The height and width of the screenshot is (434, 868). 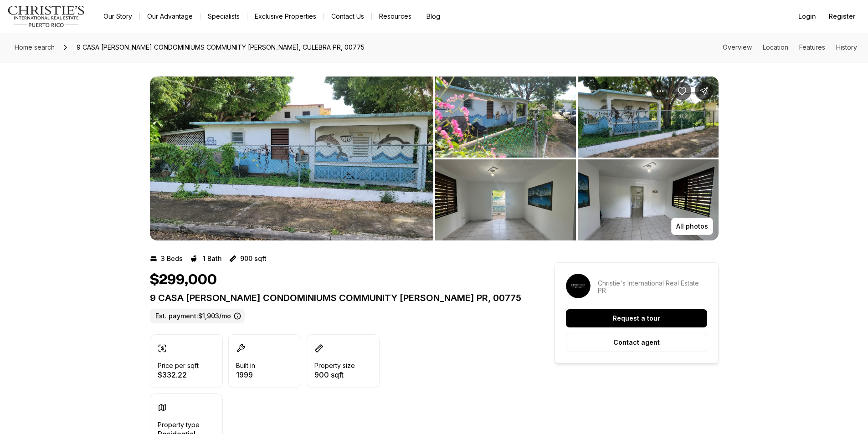 What do you see at coordinates (172, 259) in the screenshot?
I see `p: 3 Beds` at bounding box center [172, 259].